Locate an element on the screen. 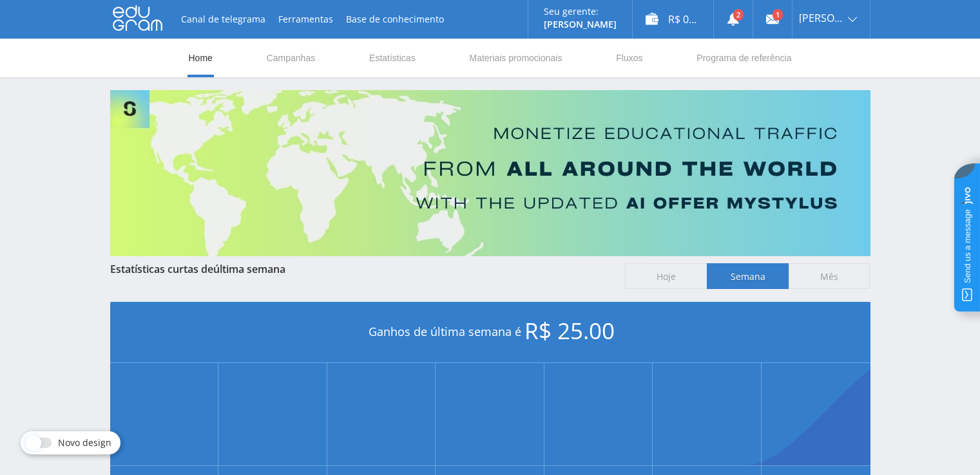 The width and height of the screenshot is (980, 475). p: Seu gerente: is located at coordinates (580, 12).